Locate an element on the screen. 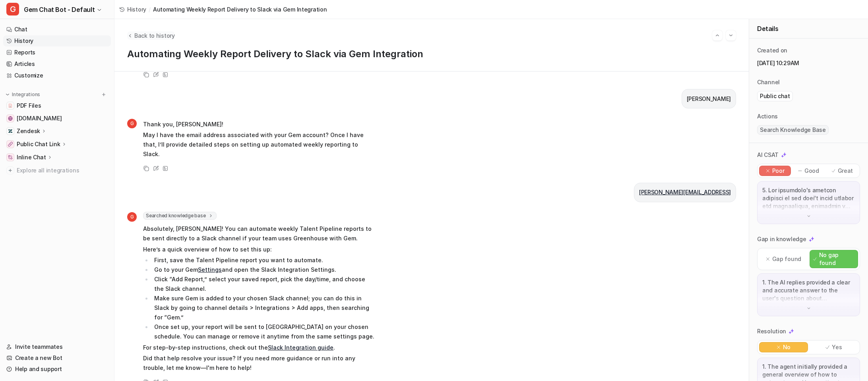 This screenshot has height=381, width=868. li: Click “Add Report,” select your saved report, pick the day/time, and choose the Slack channel. is located at coordinates (263, 284).